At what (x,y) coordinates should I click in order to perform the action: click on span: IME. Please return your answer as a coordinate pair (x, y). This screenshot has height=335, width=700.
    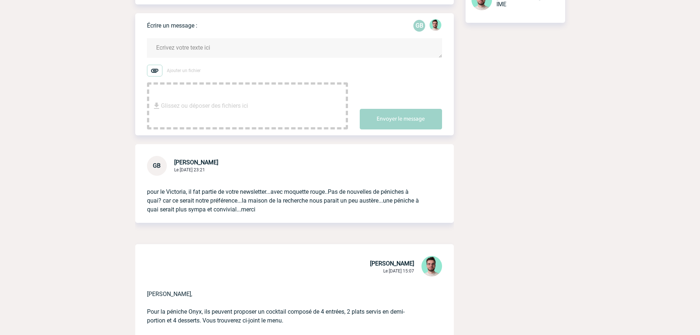
    Looking at the image, I should click on (501, 4).